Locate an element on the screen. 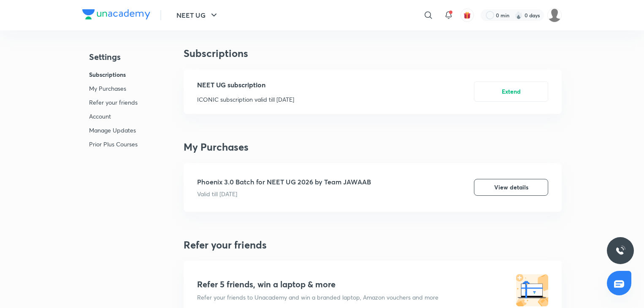 This screenshot has width=644, height=308. p: NEET UG subscription is located at coordinates (246, 85).